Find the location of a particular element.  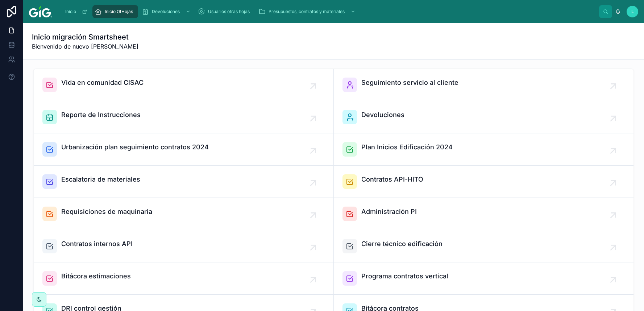

span: Contratos API-HITO is located at coordinates (392, 179).